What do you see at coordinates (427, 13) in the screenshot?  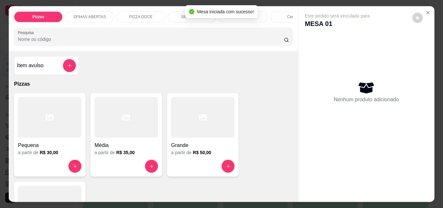 I see `button: Close` at bounding box center [427, 13].